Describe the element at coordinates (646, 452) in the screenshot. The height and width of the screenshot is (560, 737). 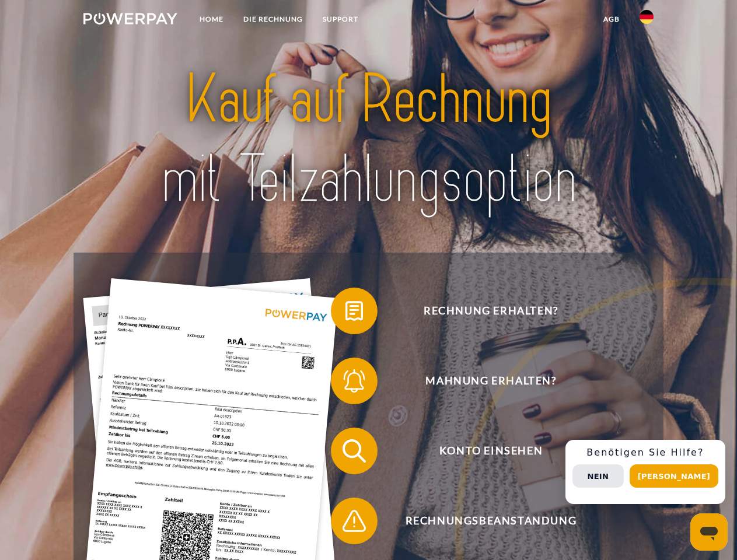
I see `h3: Benötigen Sie Hilfe?` at that location.